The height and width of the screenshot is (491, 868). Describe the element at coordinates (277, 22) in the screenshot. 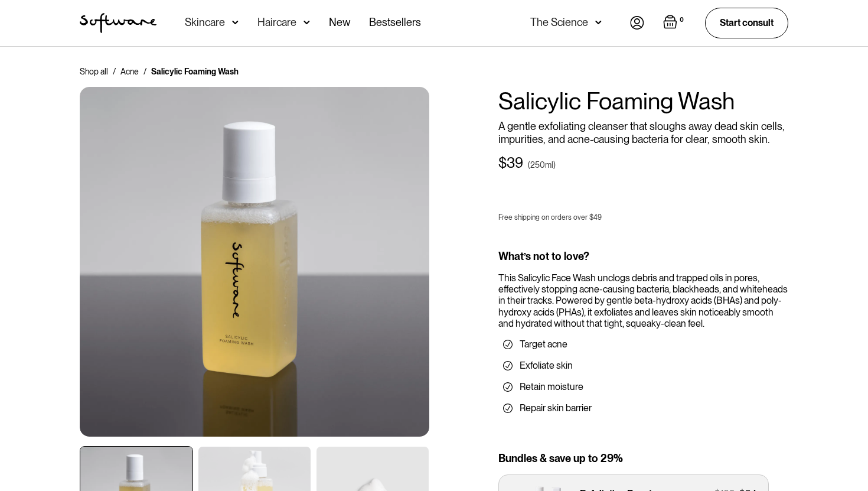

I see `div: Haircare` at that location.